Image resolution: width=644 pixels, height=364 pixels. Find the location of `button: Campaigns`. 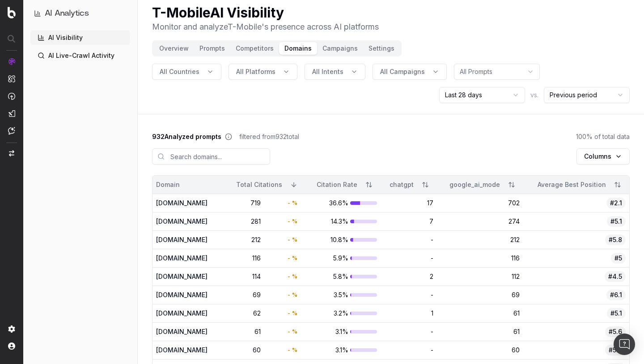

button: Campaigns is located at coordinates (340, 49).